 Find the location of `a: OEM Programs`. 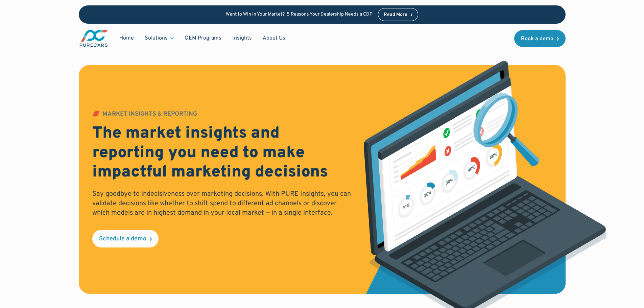

a: OEM Programs is located at coordinates (203, 38).